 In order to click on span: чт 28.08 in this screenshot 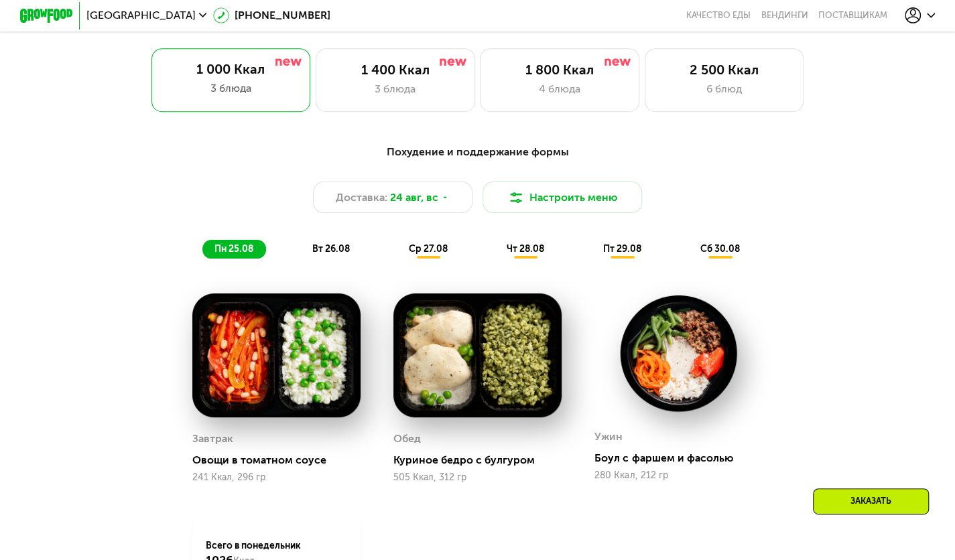, I will do `click(525, 249)`.